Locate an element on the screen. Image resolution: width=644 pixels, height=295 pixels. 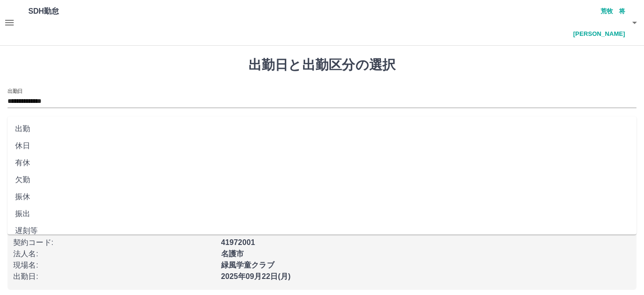
li: 振出 is located at coordinates (322, 214).